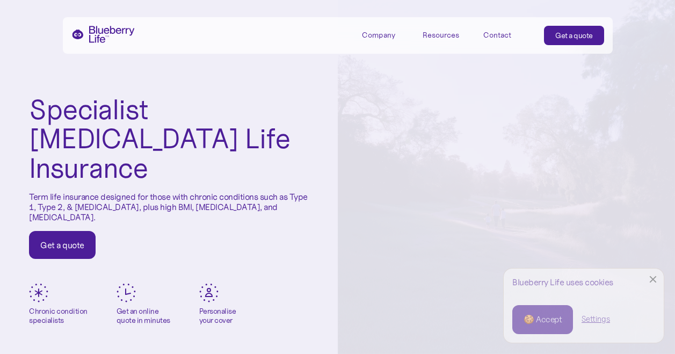 Image resolution: width=675 pixels, height=354 pixels. I want to click on div: Get an online quote in minutes, so click(143, 316).